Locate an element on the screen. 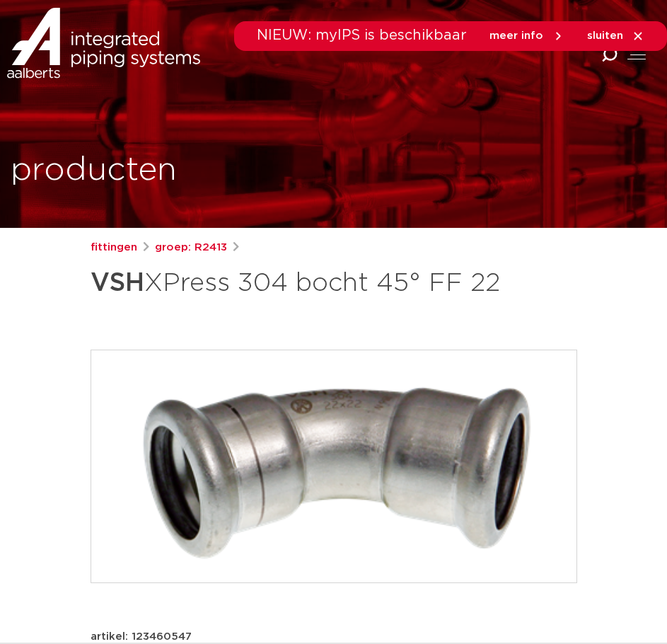 The image size is (667, 644). span: meer info is located at coordinates (516, 36).